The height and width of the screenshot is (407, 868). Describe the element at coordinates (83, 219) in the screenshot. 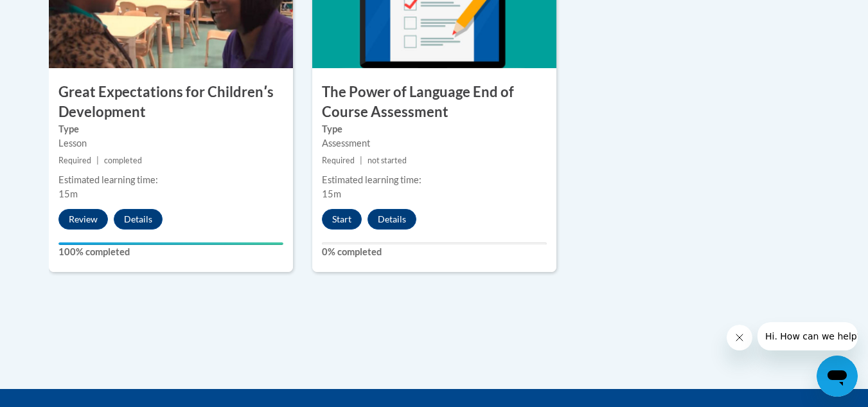

I see `button: Review` at that location.